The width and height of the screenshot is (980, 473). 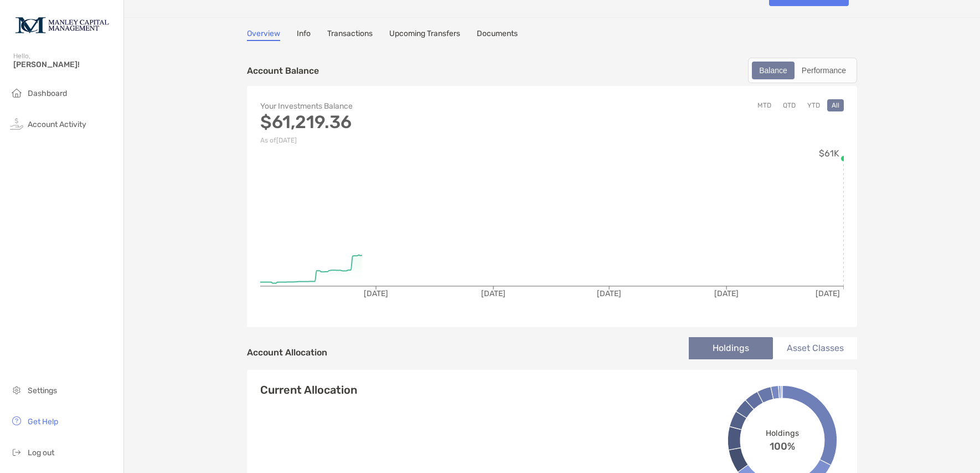 What do you see at coordinates (773, 71) in the screenshot?
I see `div: Balance` at bounding box center [773, 71].